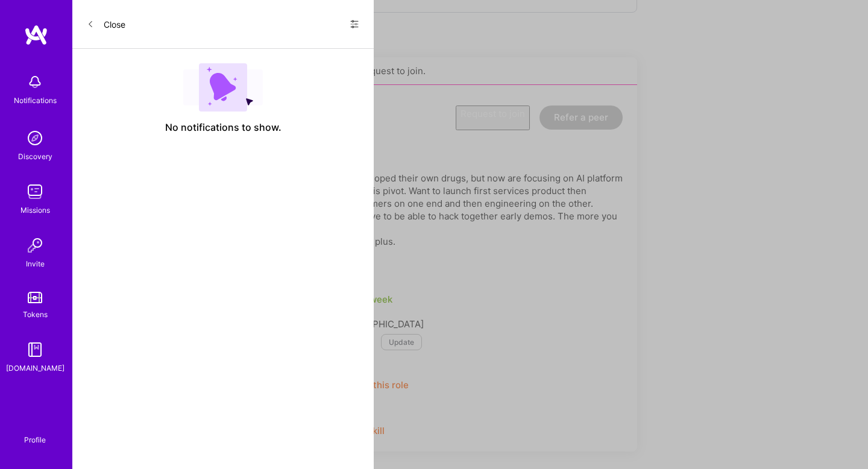 This screenshot has width=868, height=469. Describe the element at coordinates (35, 433) in the screenshot. I see `a: Profile` at that location.